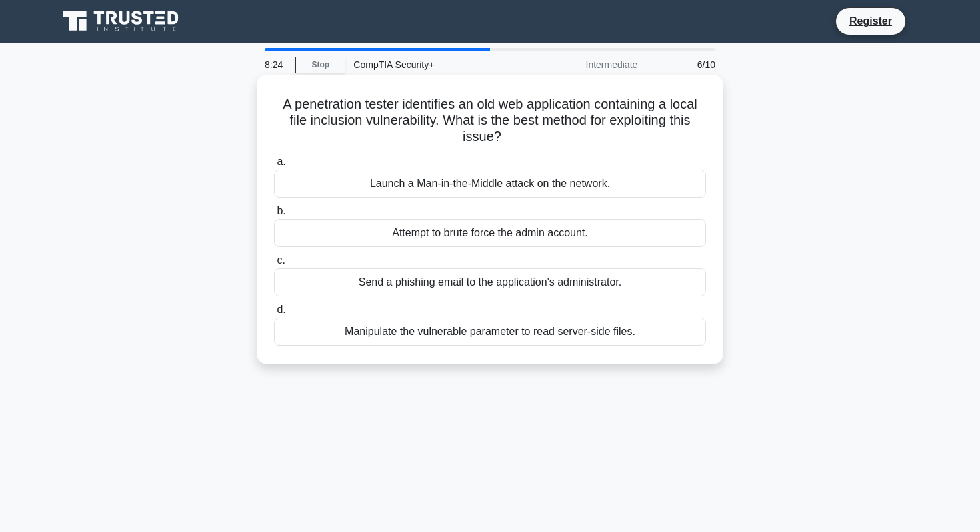 The image size is (980, 532). Describe the element at coordinates (490, 332) in the screenshot. I see `div: Manipulate the vulnerable parameter to read server-side files.` at that location.